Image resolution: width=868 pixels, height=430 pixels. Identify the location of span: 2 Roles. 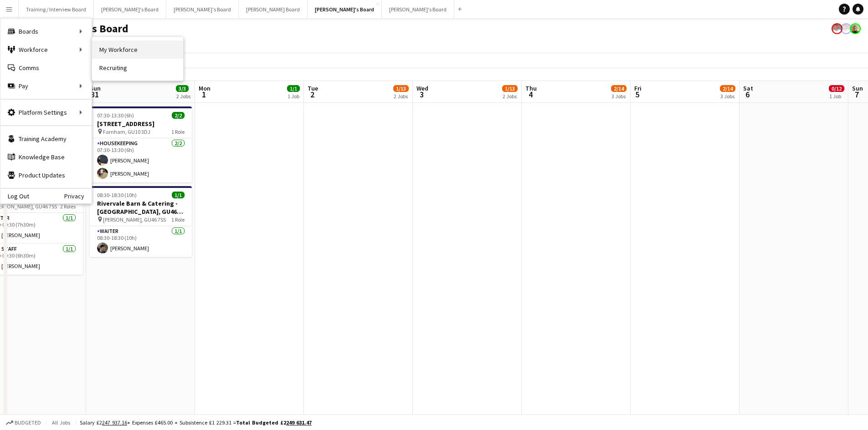
(68, 206).